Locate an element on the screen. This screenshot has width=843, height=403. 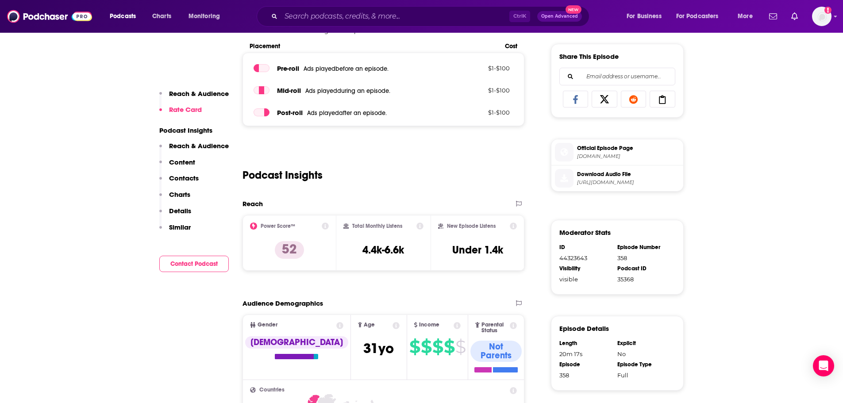
img: Podchaser - Follow, Share and Rate Podcasts is located at coordinates (50, 16).